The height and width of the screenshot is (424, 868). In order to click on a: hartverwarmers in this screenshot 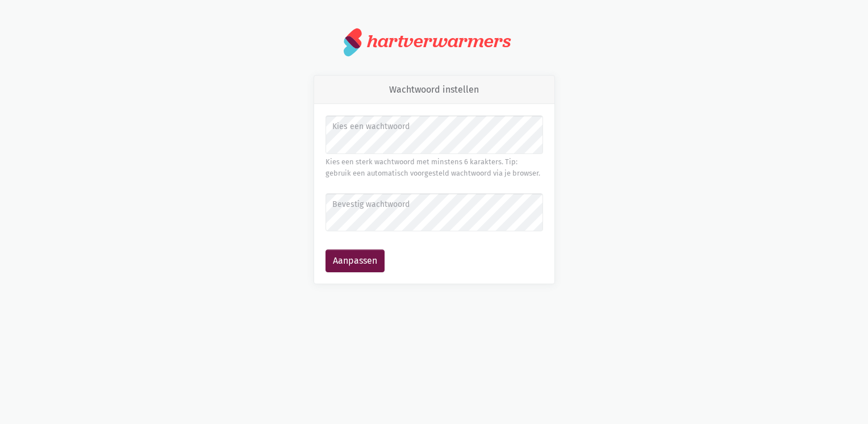, I will do `click(434, 42)`.